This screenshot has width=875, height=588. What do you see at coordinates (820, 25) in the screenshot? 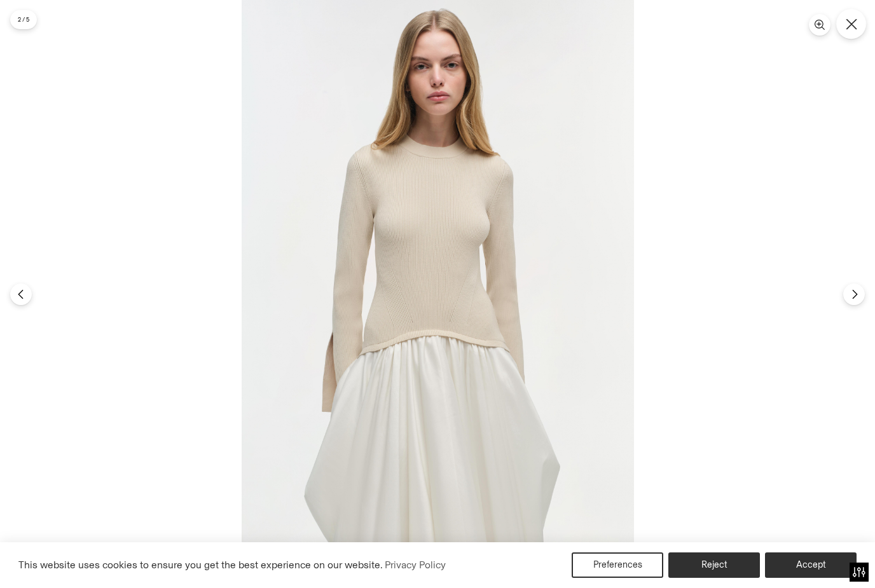
I see `button: Zoom` at bounding box center [820, 25].